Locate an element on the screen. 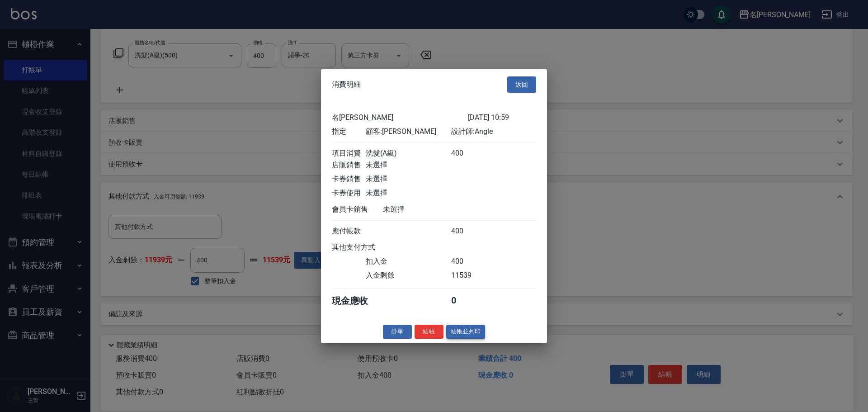 The image size is (868, 412). span: 消費明細 is located at coordinates (346, 85).